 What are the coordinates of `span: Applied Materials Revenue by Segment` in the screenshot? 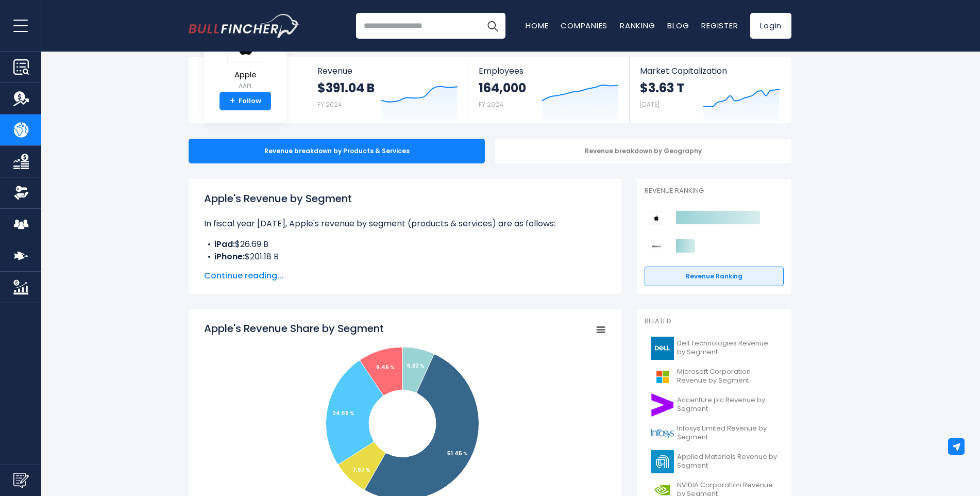 It's located at (727, 461).